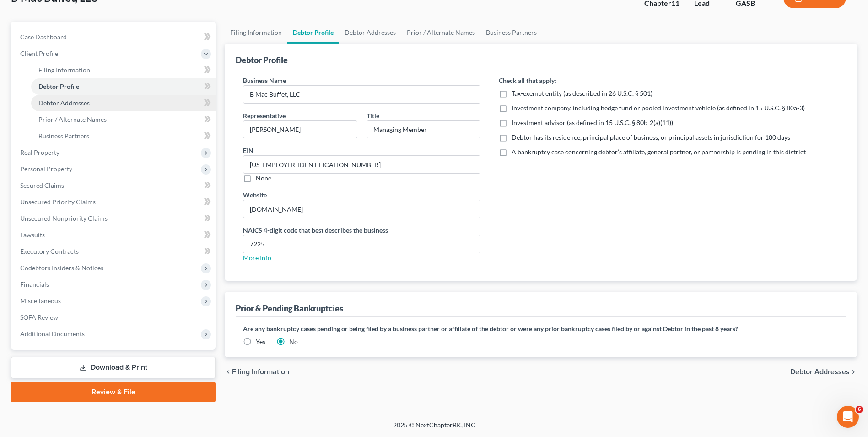 The width and height of the screenshot is (868, 437). What do you see at coordinates (114, 218) in the screenshot?
I see `a: Unsecured Nonpriority Claims` at bounding box center [114, 218].